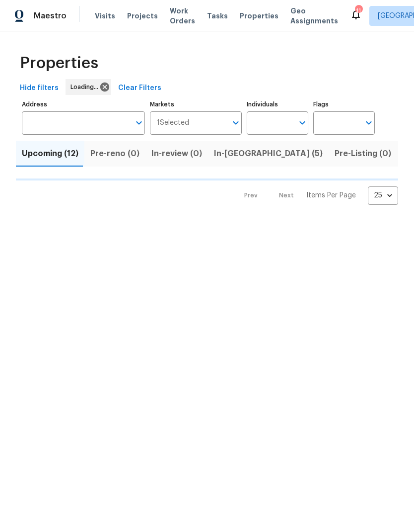  What do you see at coordinates (39, 88) in the screenshot?
I see `span: Hide filters` at bounding box center [39, 88].